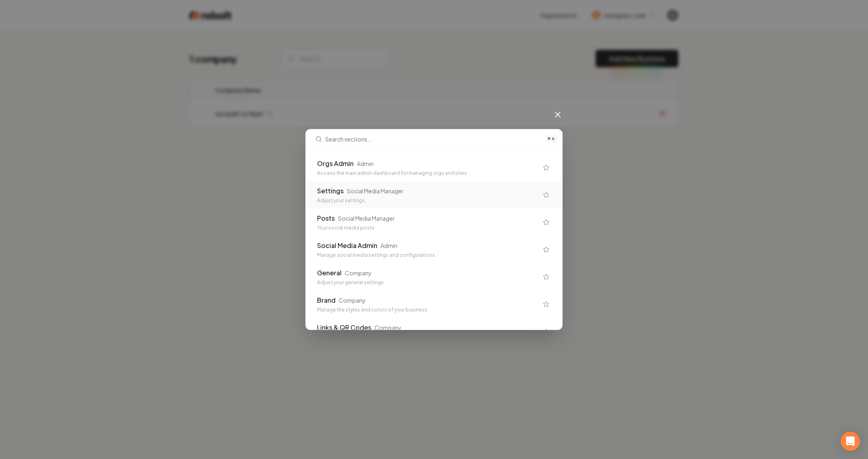 This screenshot has width=868, height=459. Describe the element at coordinates (428, 310) in the screenshot. I see `div: Manage the styles and colors of your business.` at that location.